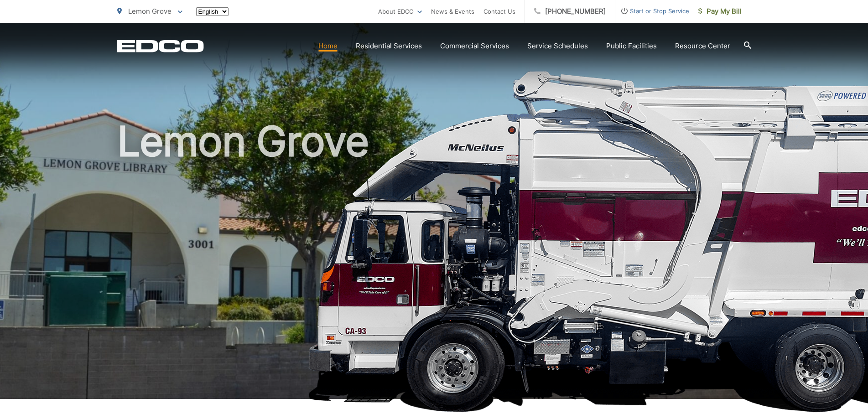 The height and width of the screenshot is (419, 868). Describe the element at coordinates (557, 46) in the screenshot. I see `a: Service Schedules` at that location.